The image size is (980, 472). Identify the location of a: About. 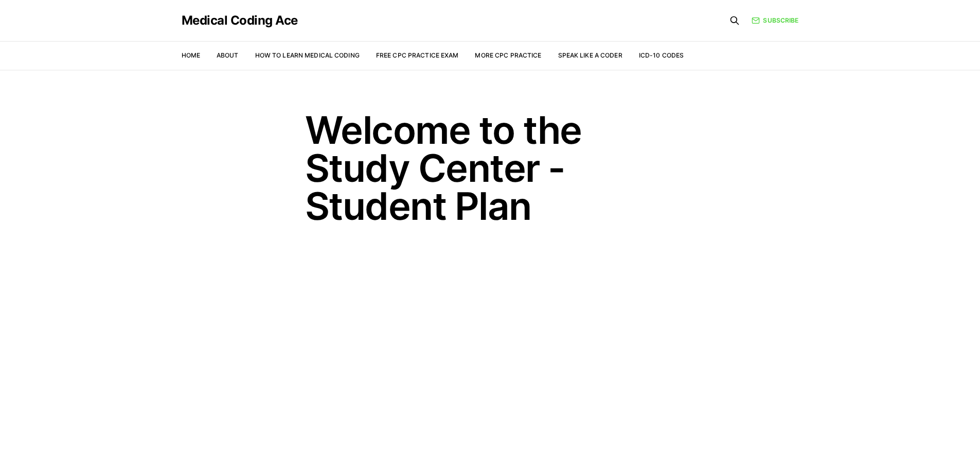
(227, 55).